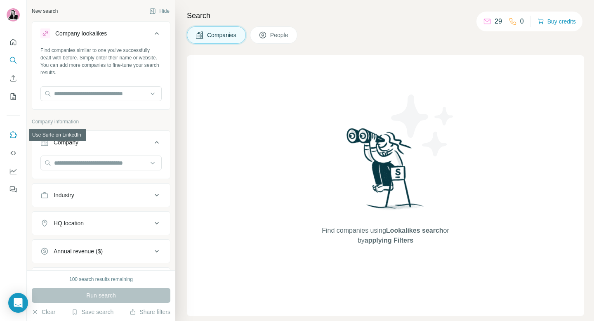  I want to click on p: 29, so click(498, 21).